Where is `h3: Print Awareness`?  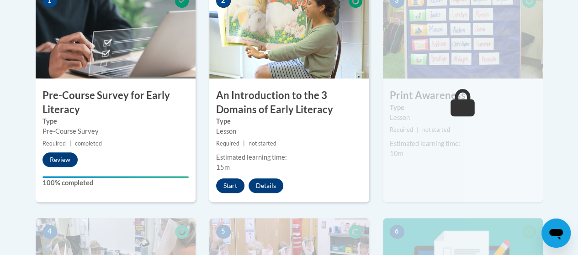 h3: Print Awareness is located at coordinates (463, 95).